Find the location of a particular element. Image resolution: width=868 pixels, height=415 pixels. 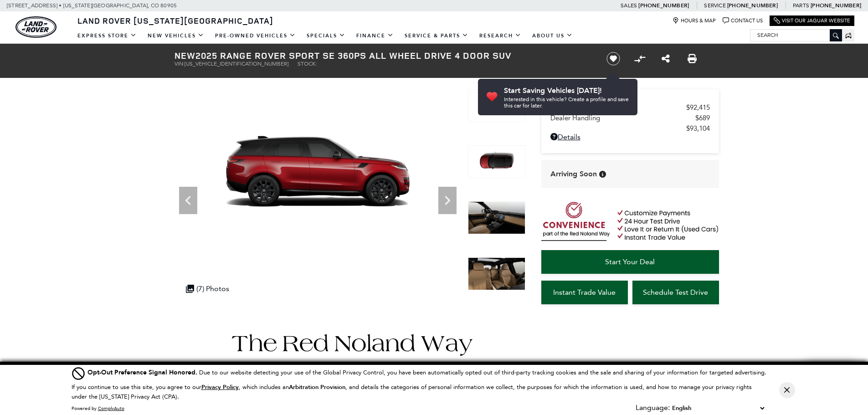

a: Schedule Test Drive is located at coordinates (676, 292).